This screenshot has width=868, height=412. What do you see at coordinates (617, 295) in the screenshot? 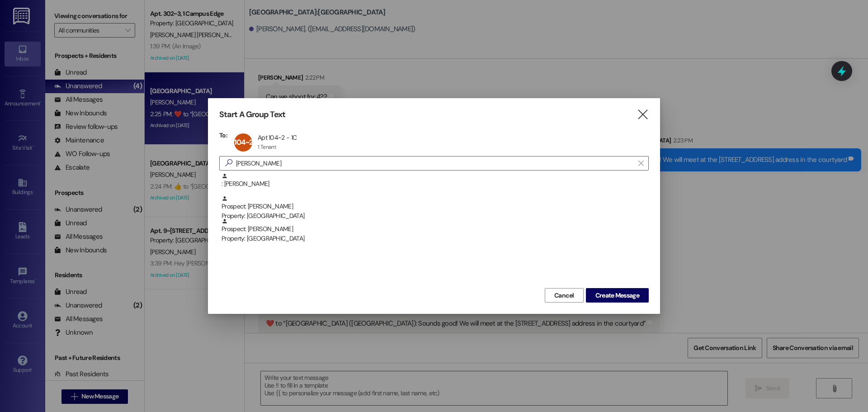
I see `span: Create Message` at bounding box center [617, 295].